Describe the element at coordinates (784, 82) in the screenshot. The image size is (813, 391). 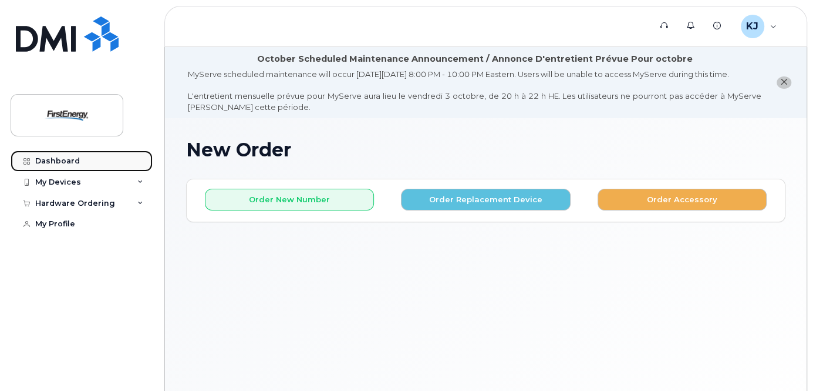
I see `button: close notification` at that location.